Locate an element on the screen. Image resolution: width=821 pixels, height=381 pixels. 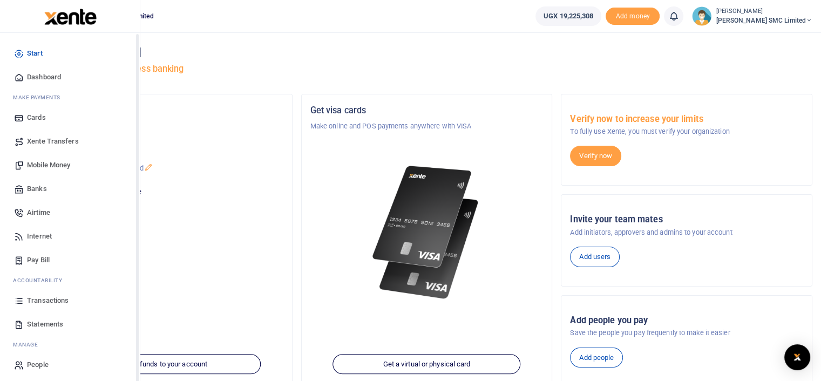
a: Internet is located at coordinates (70, 237).